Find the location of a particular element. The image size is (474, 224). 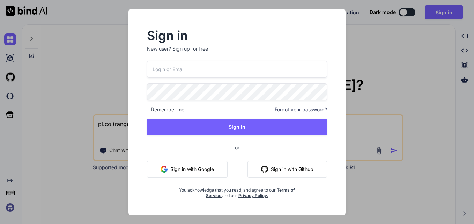

a: Privacy Policy. is located at coordinates (254, 196).